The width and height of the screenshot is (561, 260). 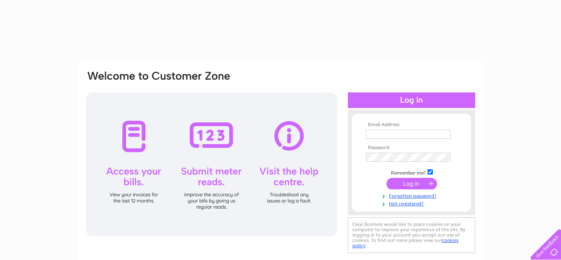 What do you see at coordinates (413, 195) in the screenshot?
I see `a: Forgotten password?` at bounding box center [413, 195].